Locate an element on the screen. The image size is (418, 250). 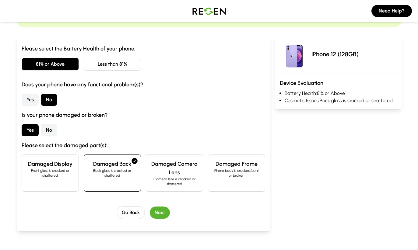
img: Logo is located at coordinates (209, 11).